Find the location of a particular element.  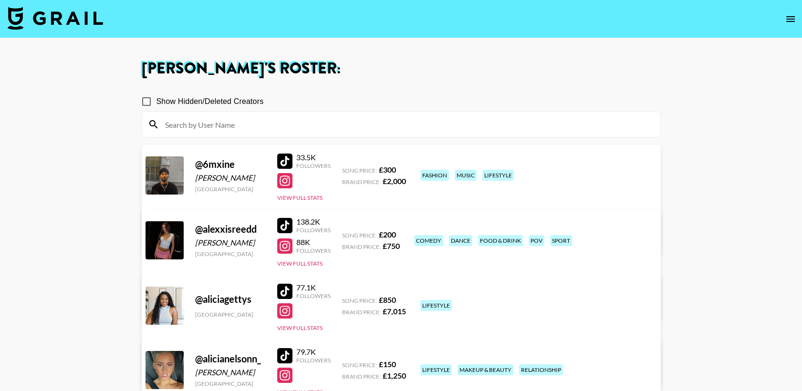

strong: £ 200 is located at coordinates (387, 234).